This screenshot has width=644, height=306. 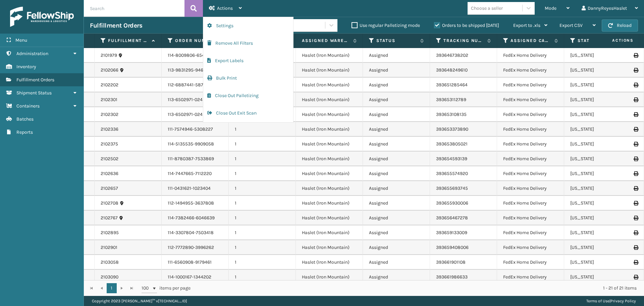 I want to click on a: 1, so click(x=112, y=288).